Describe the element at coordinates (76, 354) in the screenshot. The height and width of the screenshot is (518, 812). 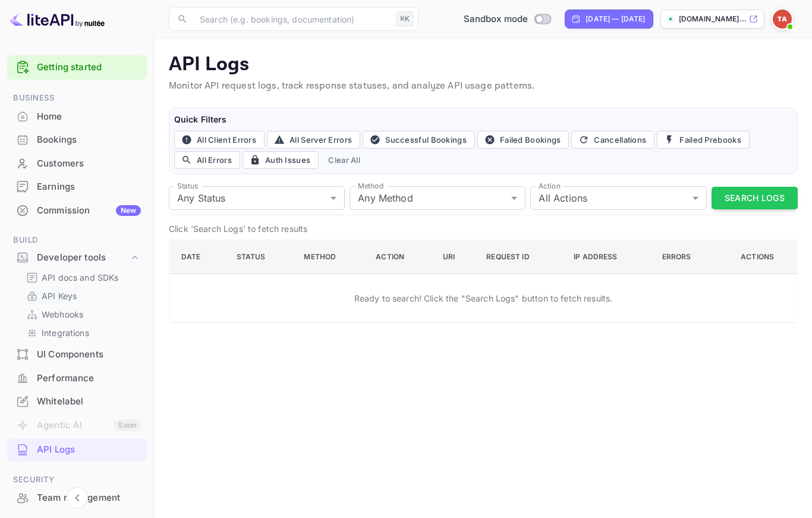
I see `a: UI Components` at that location.